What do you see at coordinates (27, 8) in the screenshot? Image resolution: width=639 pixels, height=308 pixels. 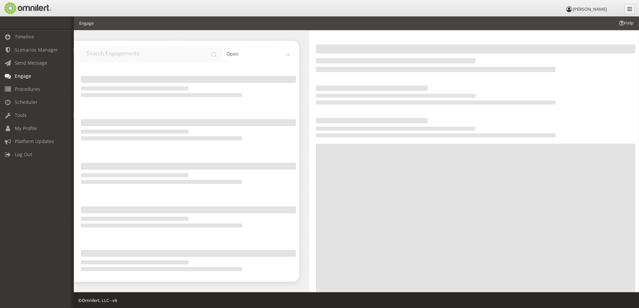 I see `img: Omnilert` at bounding box center [27, 8].